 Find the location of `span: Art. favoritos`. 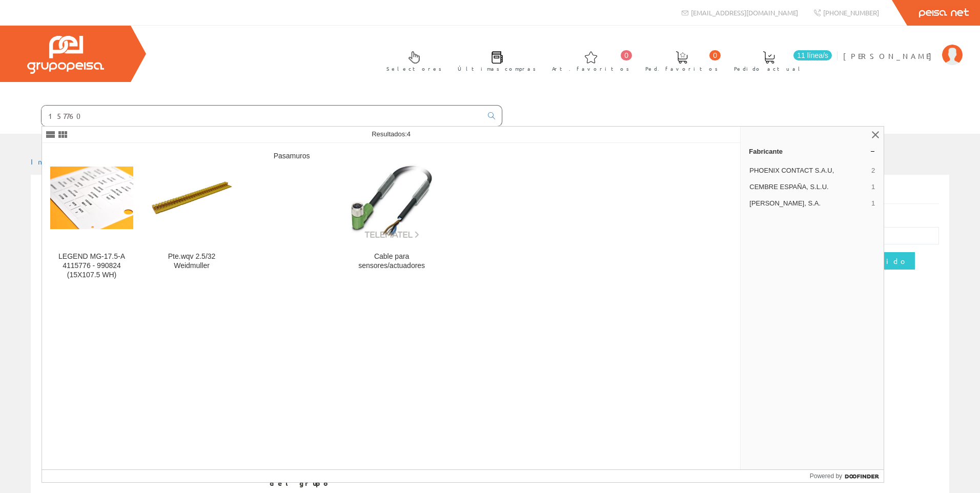

span: Art. favoritos is located at coordinates (590, 69).